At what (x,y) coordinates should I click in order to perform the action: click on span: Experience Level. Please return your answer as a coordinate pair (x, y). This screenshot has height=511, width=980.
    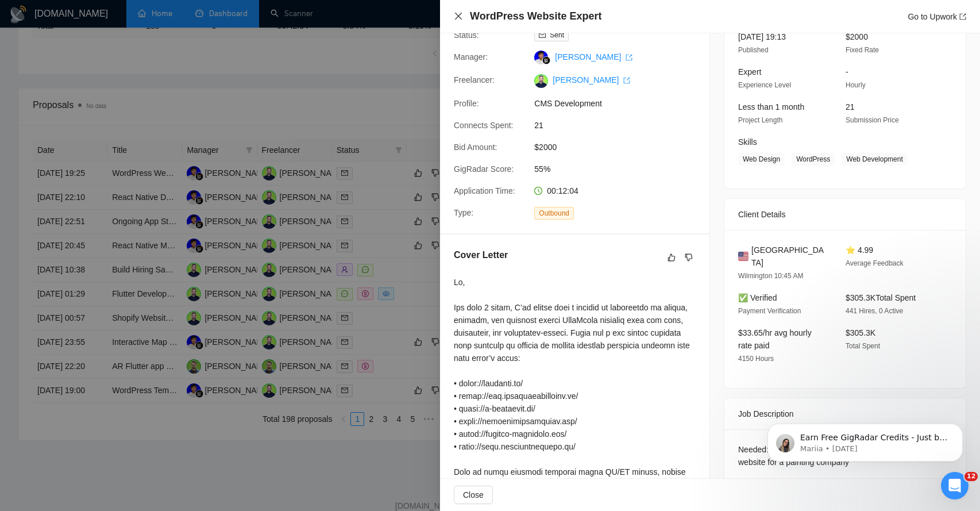
    Looking at the image, I should click on (765, 85).